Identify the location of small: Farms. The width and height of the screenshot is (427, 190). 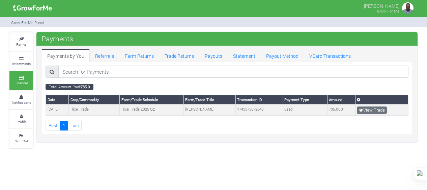
(21, 44).